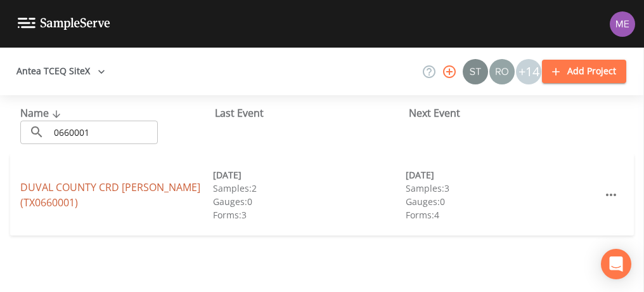 The width and height of the screenshot is (644, 292). What do you see at coordinates (309, 214) in the screenshot?
I see `div: Forms: 3` at bounding box center [309, 214].